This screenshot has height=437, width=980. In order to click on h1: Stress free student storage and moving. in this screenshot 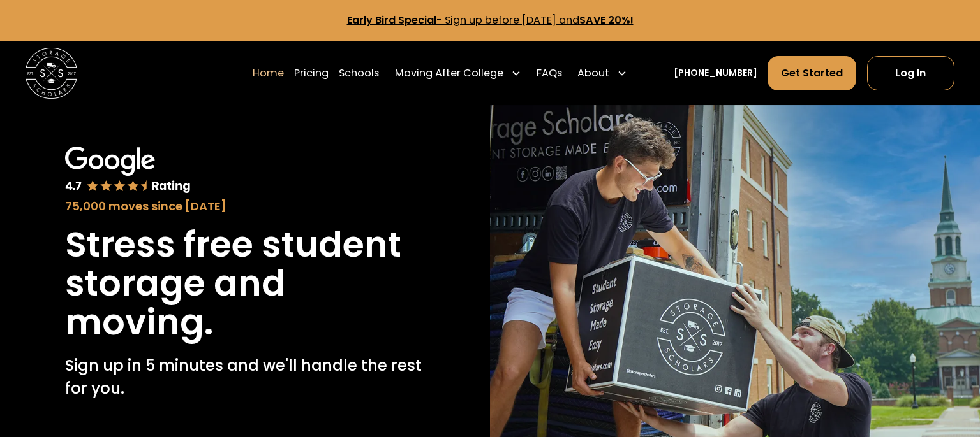, I will do `click(245, 283)`.